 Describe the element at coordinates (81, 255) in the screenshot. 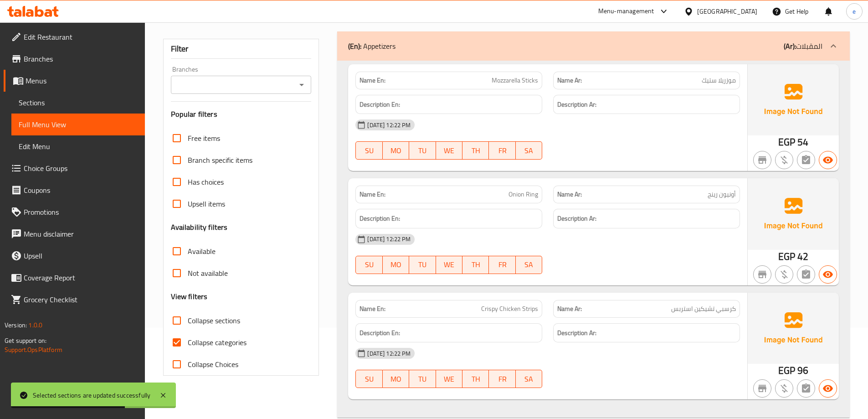

I see `span: Upsell` at that location.